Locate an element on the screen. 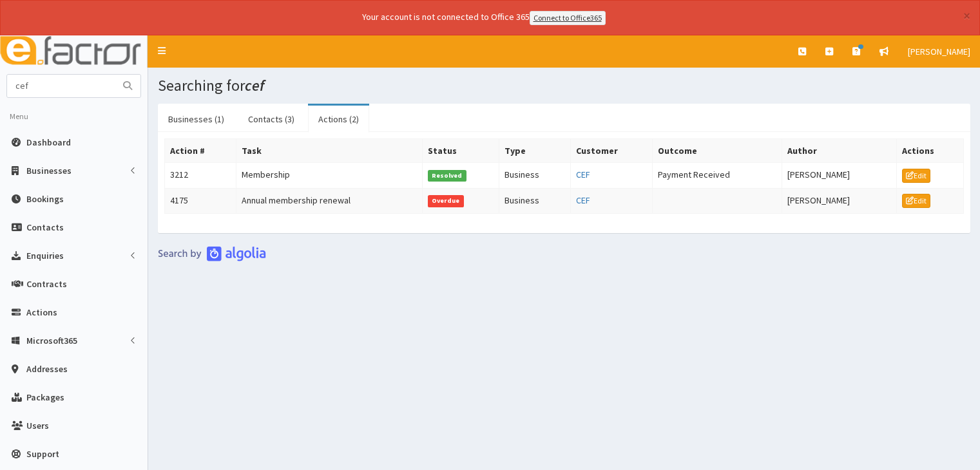 The image size is (980, 470). th: Type is located at coordinates (535, 150).